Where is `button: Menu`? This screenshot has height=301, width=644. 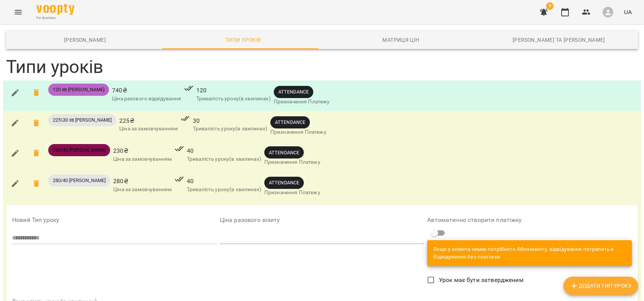 button: Menu is located at coordinates (18, 12).